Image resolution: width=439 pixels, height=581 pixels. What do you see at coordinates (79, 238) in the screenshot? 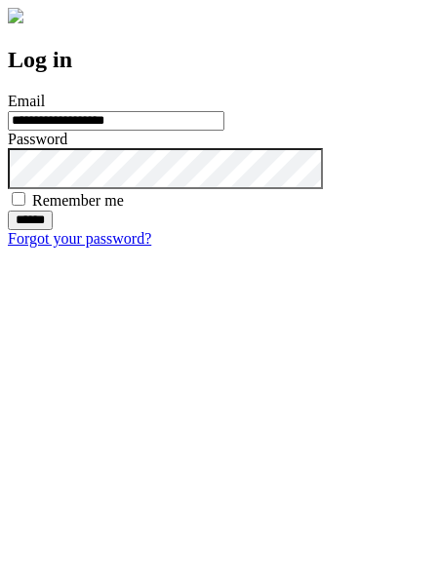
I see `a: Forgot your password?` at bounding box center [79, 238].